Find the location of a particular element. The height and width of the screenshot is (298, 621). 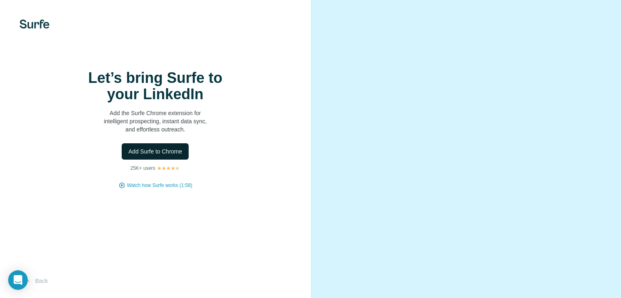

img: Rating Stars is located at coordinates (168, 168).